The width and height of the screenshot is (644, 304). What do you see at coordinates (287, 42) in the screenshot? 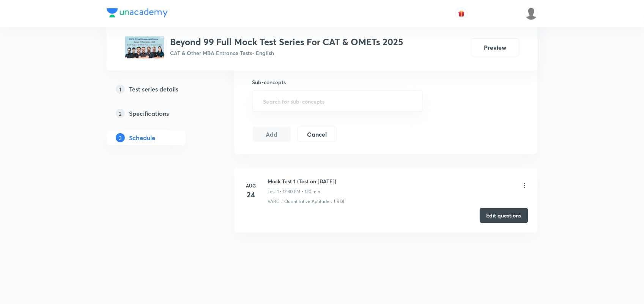
I see `h3: Beyond 99 Full Mock Test Series For CAT & OMETs 2025` at bounding box center [287, 42].